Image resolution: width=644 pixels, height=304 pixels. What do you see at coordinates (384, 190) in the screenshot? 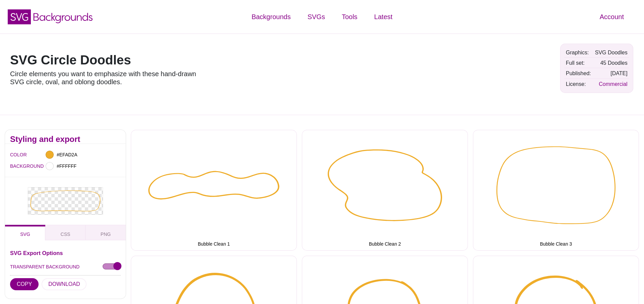
I see `button: Bubble Clean 2` at bounding box center [384, 190].